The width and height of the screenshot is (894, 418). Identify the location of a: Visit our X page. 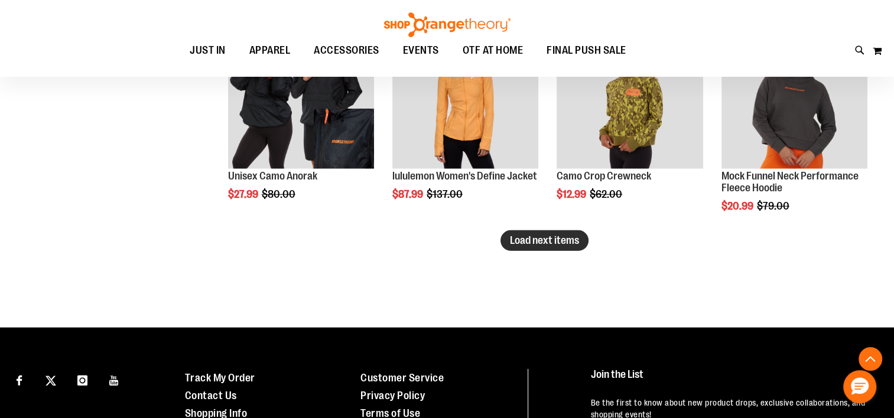
(51, 379).